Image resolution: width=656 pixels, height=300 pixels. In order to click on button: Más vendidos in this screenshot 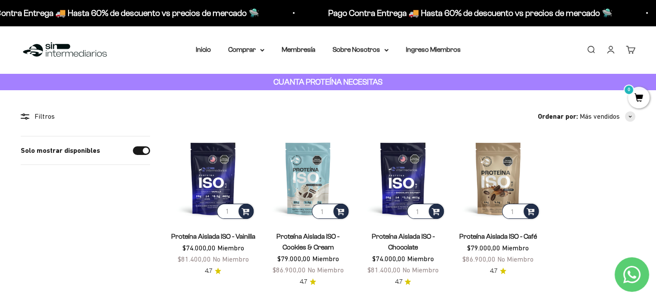, I will do `click(607, 116)`.